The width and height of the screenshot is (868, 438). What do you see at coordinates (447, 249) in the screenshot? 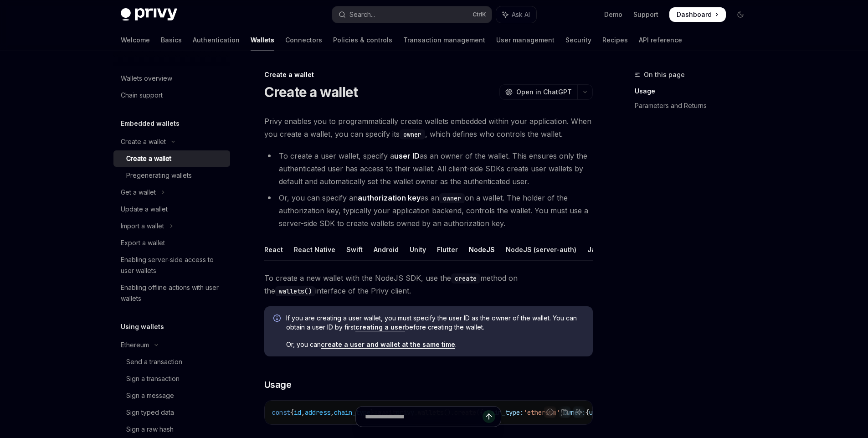
I see `div: Flutter` at bounding box center [447, 249].